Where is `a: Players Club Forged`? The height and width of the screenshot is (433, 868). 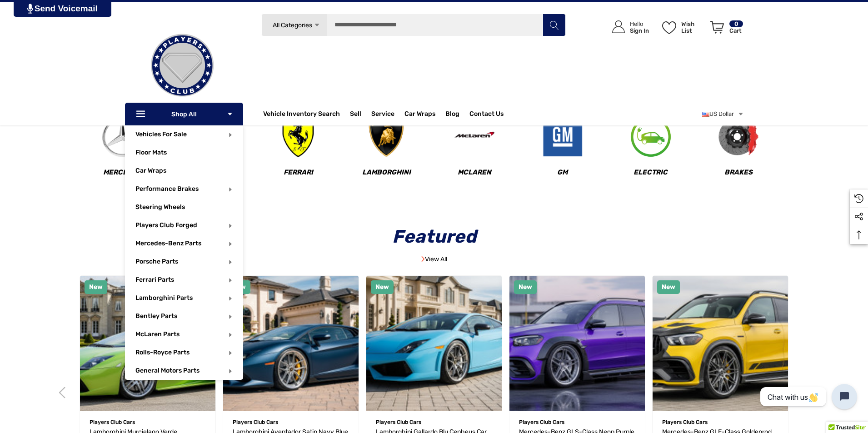
a: Players Club Forged is located at coordinates (166, 225).